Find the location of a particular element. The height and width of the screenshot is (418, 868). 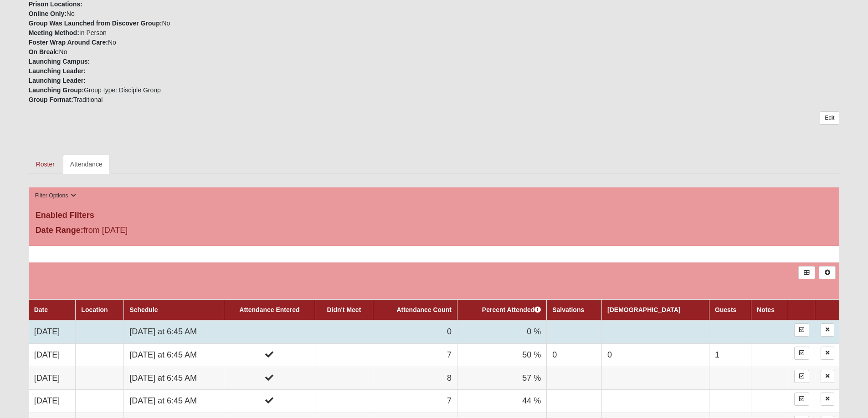

strong: Foster Wrap Around Care: is located at coordinates (69, 42).